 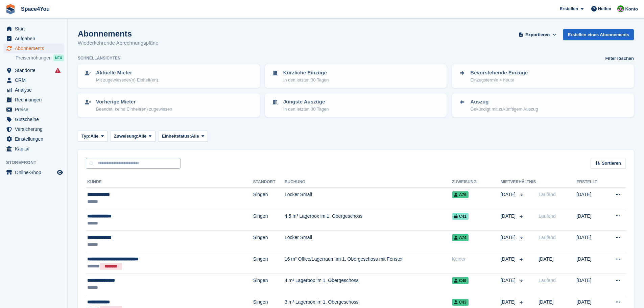 What do you see at coordinates (518, 182) in the screenshot?
I see `th: Mietverhältnis` at bounding box center [518, 182].